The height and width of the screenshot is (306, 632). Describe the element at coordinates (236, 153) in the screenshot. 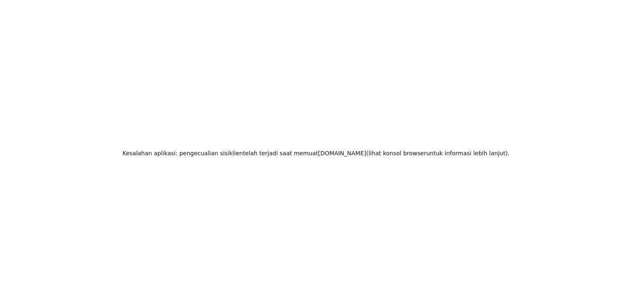

I see `font: klien` at that location.